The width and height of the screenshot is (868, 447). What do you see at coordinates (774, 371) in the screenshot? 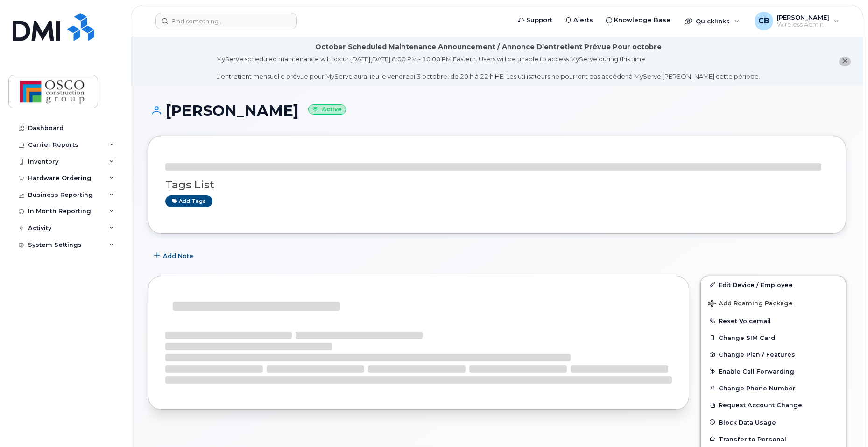
I see `button: Enable Call Forwarding` at bounding box center [774, 371].